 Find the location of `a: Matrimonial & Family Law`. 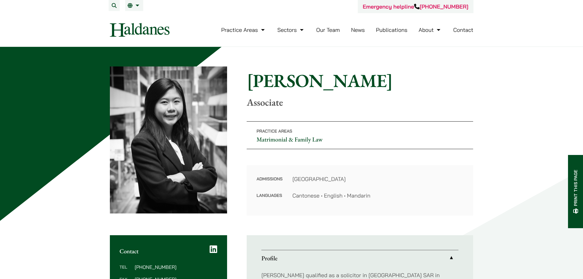

a: Matrimonial & Family Law is located at coordinates (289, 139).